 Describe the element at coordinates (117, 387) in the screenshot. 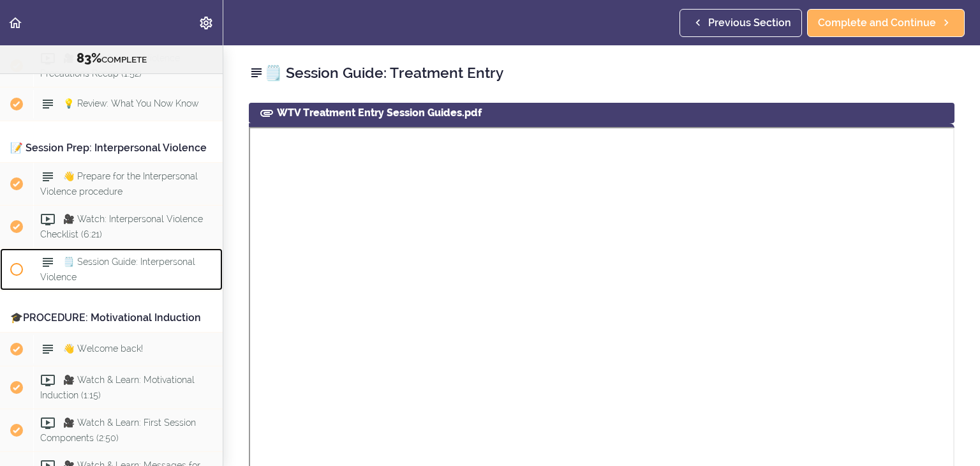

I see `span: 🎥 Watch & Learn: Motivational Induction (1:15)` at that location.